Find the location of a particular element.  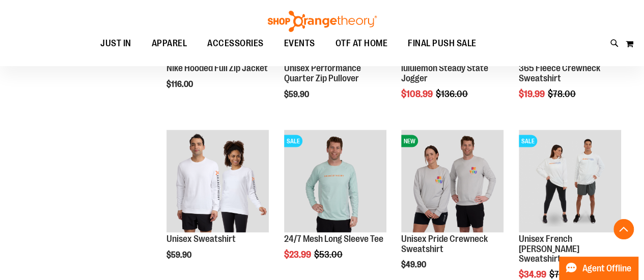

img: Unisex French Terry Crewneck Sweatshirt primary image is located at coordinates (569, 180).